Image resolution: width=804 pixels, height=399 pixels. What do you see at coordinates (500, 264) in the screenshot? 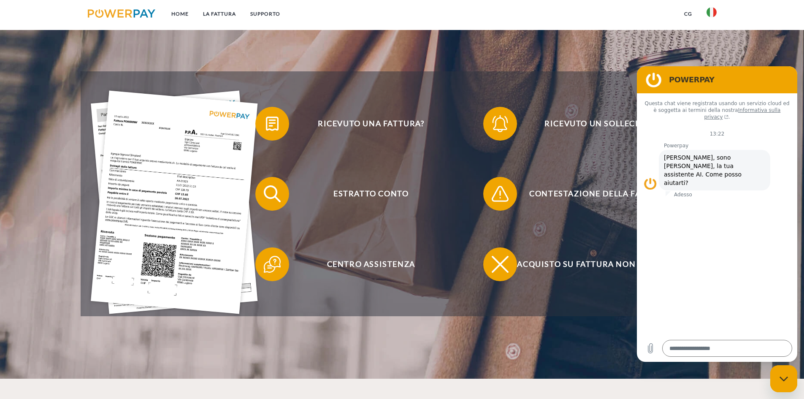
I see `img: qb_close.svg` at bounding box center [500, 264].